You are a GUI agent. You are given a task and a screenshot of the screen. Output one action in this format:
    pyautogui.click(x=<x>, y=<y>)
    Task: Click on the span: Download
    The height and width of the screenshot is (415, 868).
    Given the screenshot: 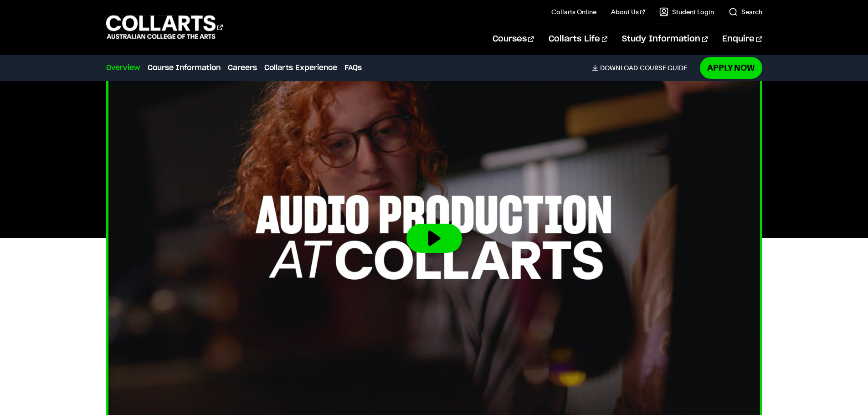 What is the action you would take?
    pyautogui.click(x=619, y=68)
    